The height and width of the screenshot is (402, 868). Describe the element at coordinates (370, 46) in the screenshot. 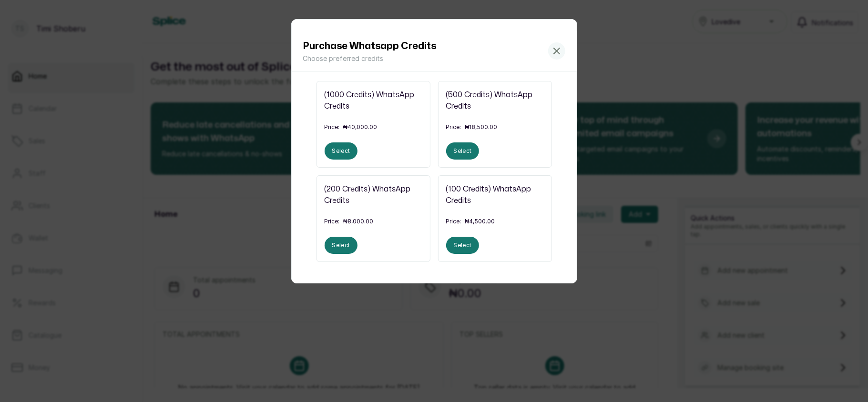

I see `h1: Purchase Whatsapp Credits` at that location.